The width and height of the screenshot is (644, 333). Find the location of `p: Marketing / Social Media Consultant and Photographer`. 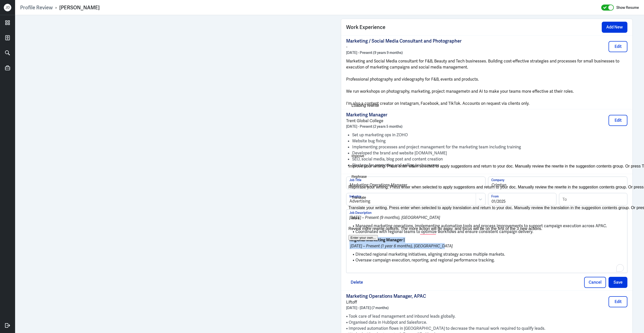

p: Marketing / Social Media Consultant and Photographer is located at coordinates (403, 41).